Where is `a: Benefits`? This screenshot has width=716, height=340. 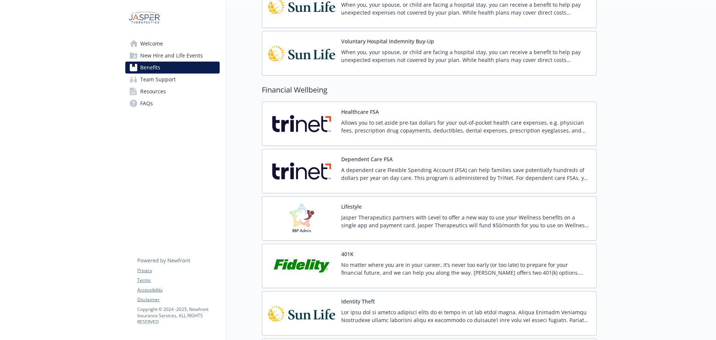 a: Benefits is located at coordinates (172, 68).